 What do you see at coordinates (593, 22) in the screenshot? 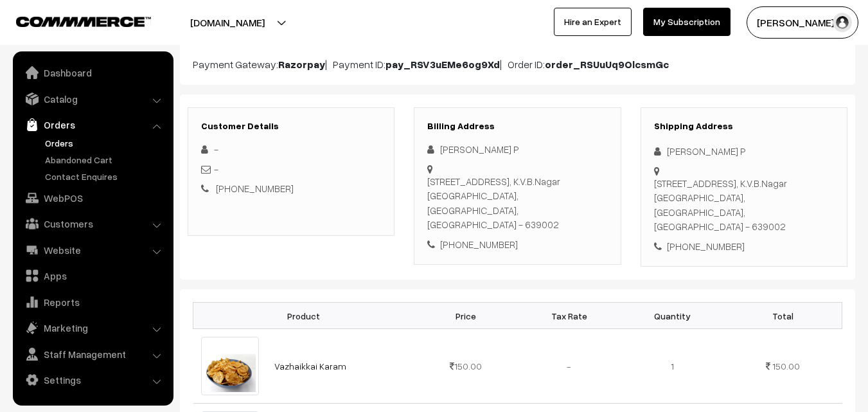
I see `a: Hire an Expert` at bounding box center [593, 22].